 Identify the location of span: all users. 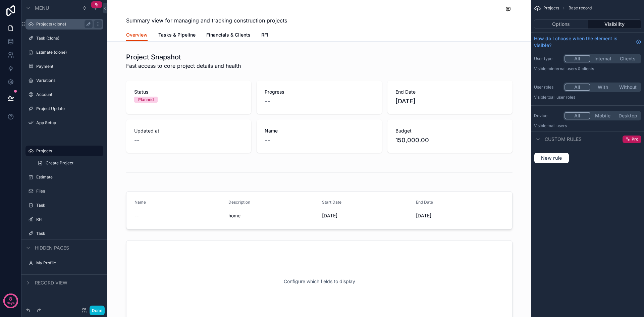
(559, 126).